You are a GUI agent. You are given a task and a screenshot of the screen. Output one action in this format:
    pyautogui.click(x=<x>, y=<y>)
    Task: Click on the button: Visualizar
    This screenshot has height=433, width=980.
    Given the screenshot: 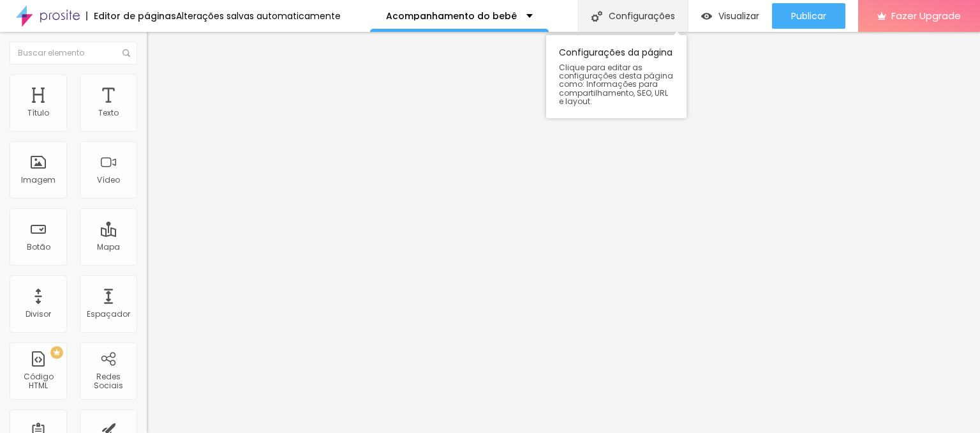 What is the action you would take?
    pyautogui.click(x=730, y=16)
    